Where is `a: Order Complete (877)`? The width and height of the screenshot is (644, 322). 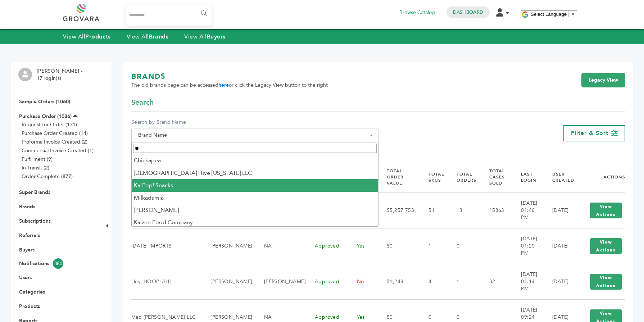 a: Order Complete (877) is located at coordinates (47, 176).